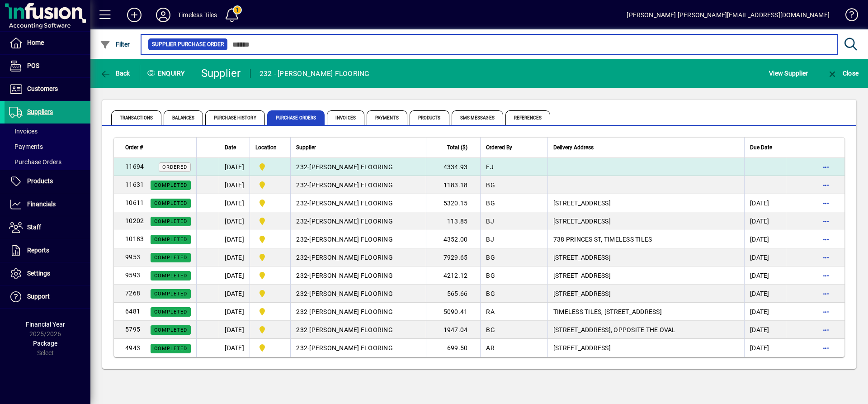 The width and height of the screenshot is (868, 404). I want to click on div: Timeless Tiles, so click(197, 15).